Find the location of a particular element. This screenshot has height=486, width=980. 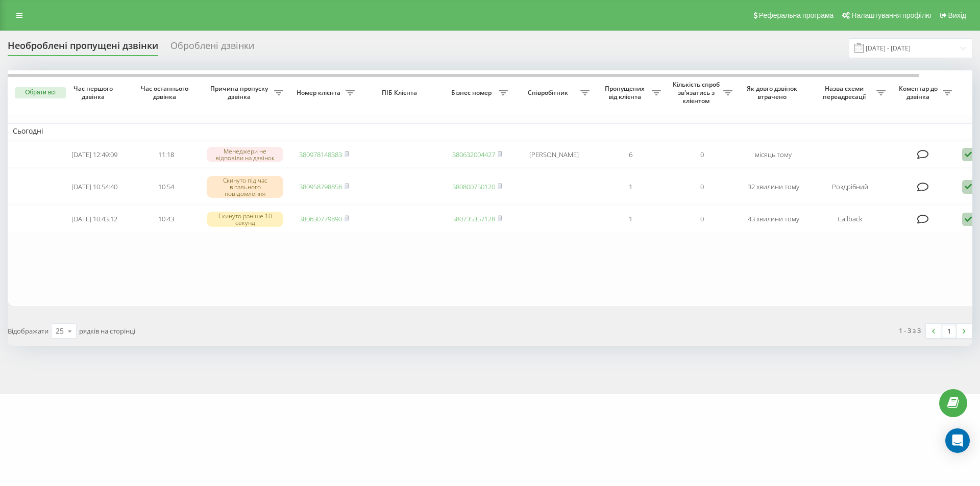

div: Скинуто під час вітального повідомлення is located at coordinates (245, 187).